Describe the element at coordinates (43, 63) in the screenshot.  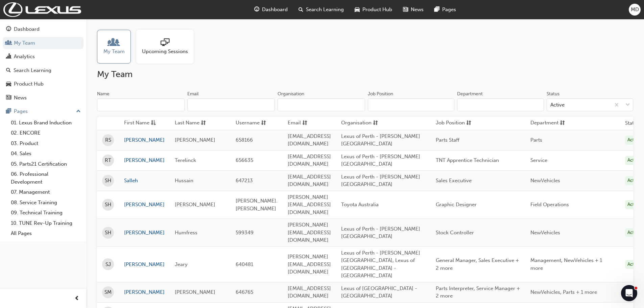
I see `button: DashboardMy TeamAnalyticsSearch LearningProduct HubNews` at that location.